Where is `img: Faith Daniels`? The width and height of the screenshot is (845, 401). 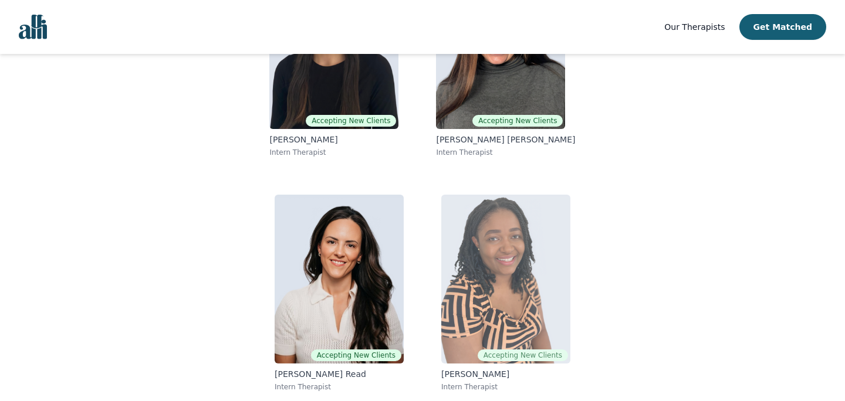
img: Faith Daniels is located at coordinates (506, 279).